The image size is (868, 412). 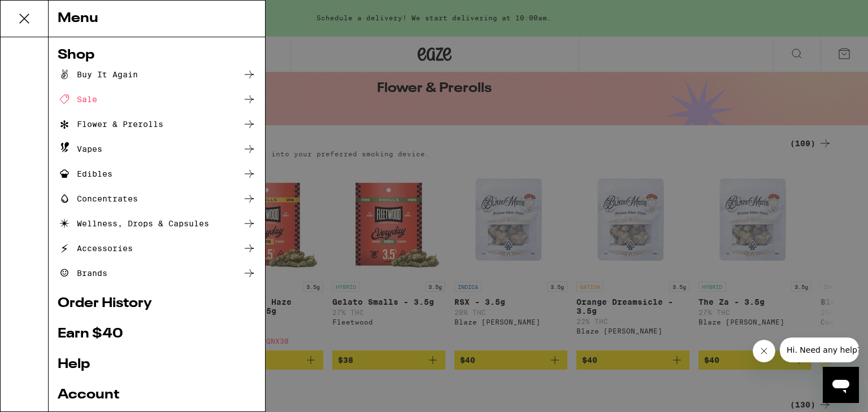 I want to click on div: Accessories, so click(x=95, y=249).